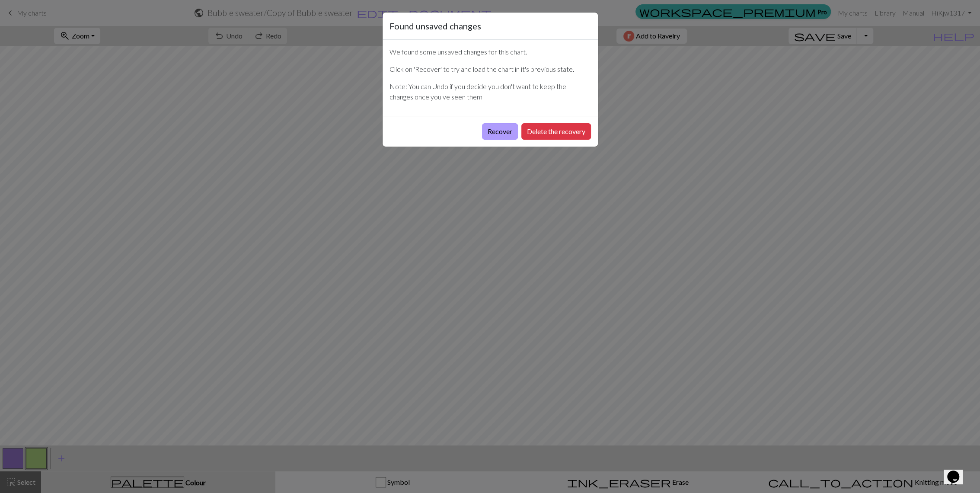 The image size is (980, 493). Describe the element at coordinates (556, 131) in the screenshot. I see `button: Delete the recovery` at that location.